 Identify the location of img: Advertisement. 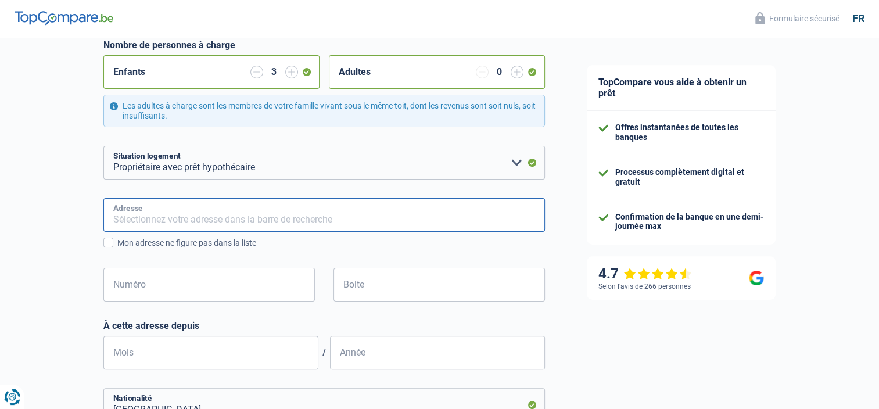
(3, 201).